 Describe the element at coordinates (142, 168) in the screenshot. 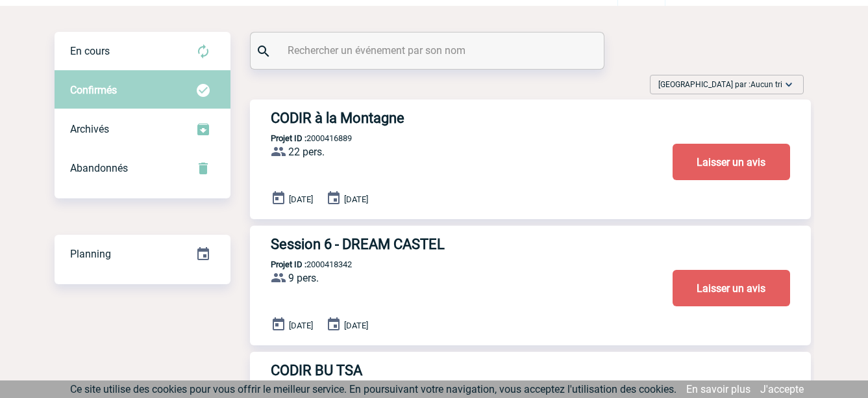

I see `div: Retrouvez ici tous vos événements annulés` at that location.